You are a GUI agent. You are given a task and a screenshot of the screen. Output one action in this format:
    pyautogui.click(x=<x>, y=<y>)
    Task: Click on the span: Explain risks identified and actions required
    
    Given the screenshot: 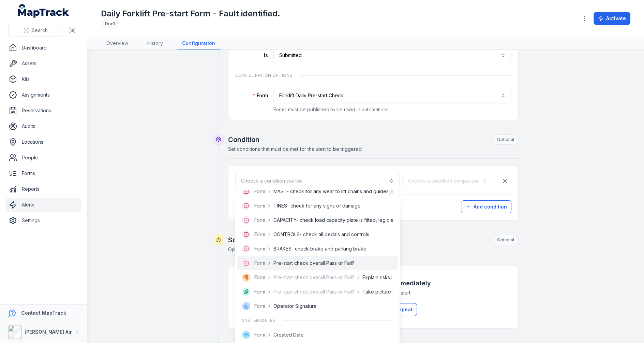 What is the action you would take?
    pyautogui.click(x=412, y=277)
    